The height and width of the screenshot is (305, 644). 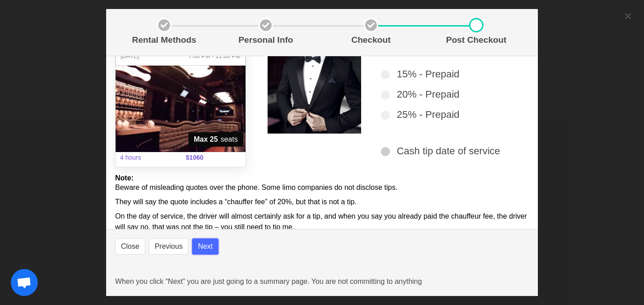 I want to click on h2: Note:, so click(x=322, y=178).